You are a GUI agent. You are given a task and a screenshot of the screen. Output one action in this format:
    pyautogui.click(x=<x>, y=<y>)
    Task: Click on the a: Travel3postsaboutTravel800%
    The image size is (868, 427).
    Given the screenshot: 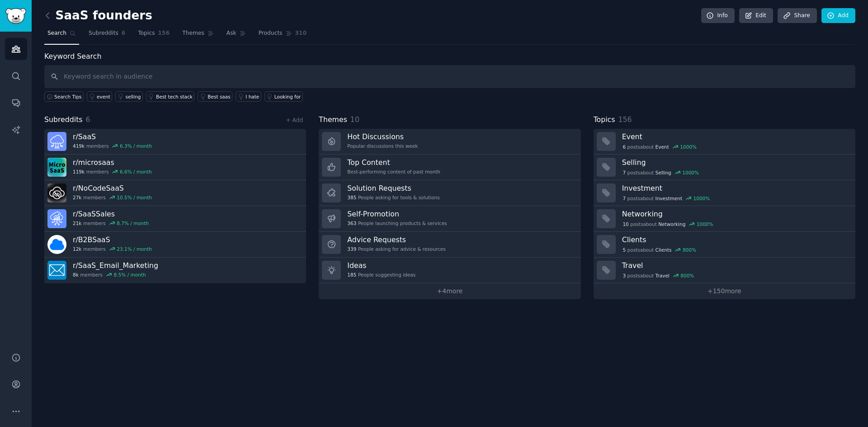 What is the action you would take?
    pyautogui.click(x=724, y=270)
    